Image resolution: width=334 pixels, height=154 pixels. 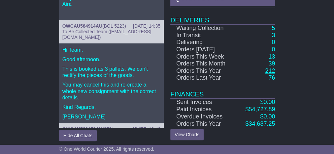 What do you see at coordinates (202, 28) in the screenshot?
I see `td: Waiting Collection` at bounding box center [202, 28].